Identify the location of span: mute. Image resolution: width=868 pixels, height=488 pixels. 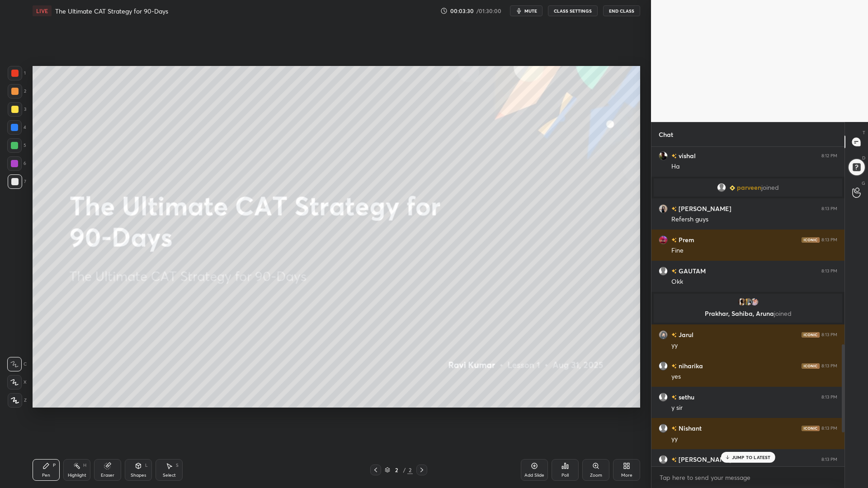
(531, 11).